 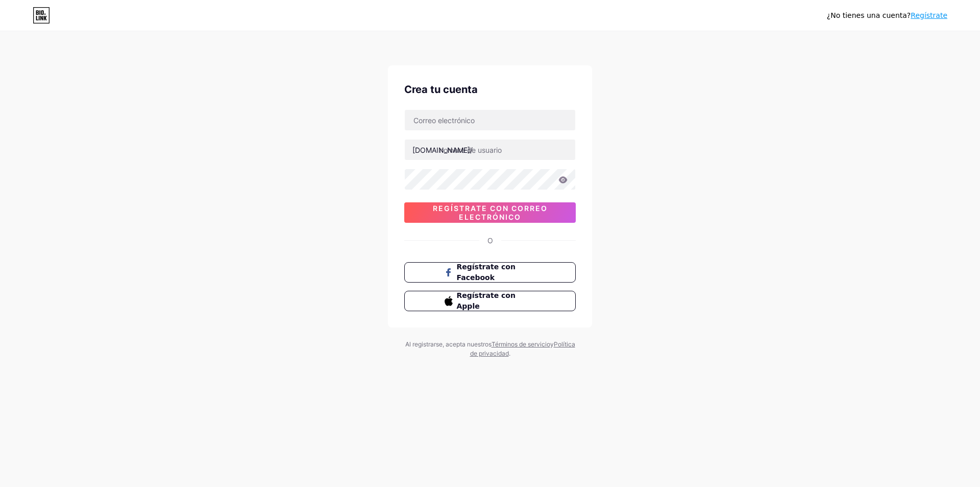 I want to click on font: Regístrate, so click(x=928, y=15).